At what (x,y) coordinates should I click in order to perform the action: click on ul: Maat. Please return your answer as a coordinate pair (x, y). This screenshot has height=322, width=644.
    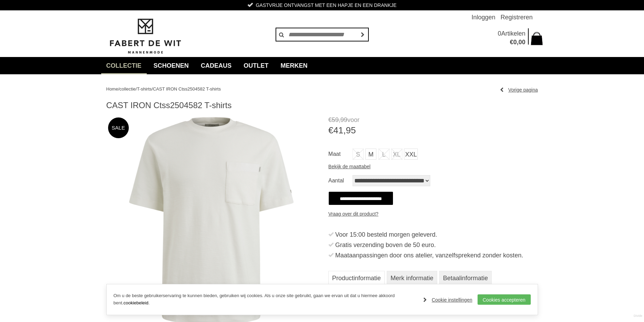
    Looking at the image, I should click on (433, 155).